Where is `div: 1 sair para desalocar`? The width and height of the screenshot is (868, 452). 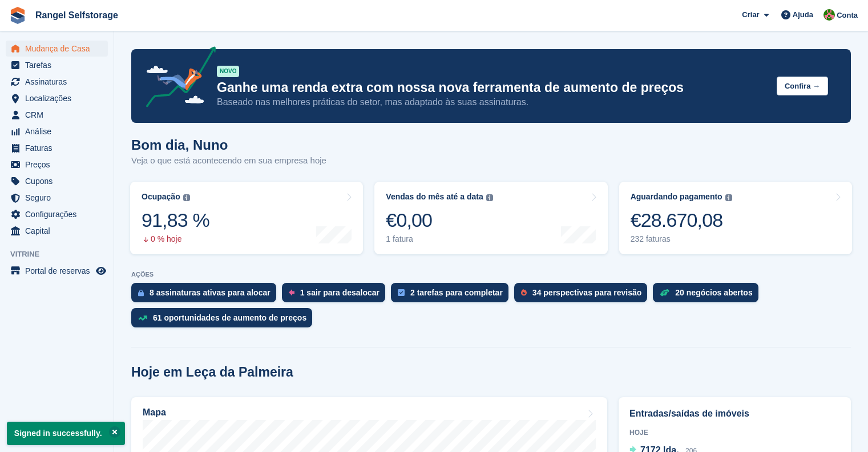 div: 1 sair para desalocar is located at coordinates (340, 293).